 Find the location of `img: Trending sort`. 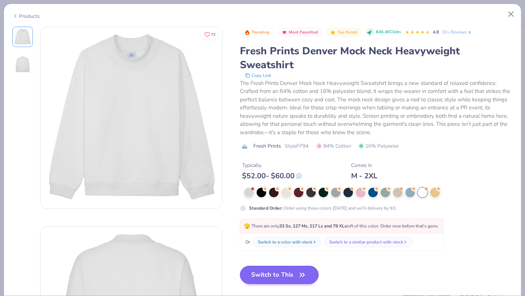

img: Trending sort is located at coordinates (247, 32).